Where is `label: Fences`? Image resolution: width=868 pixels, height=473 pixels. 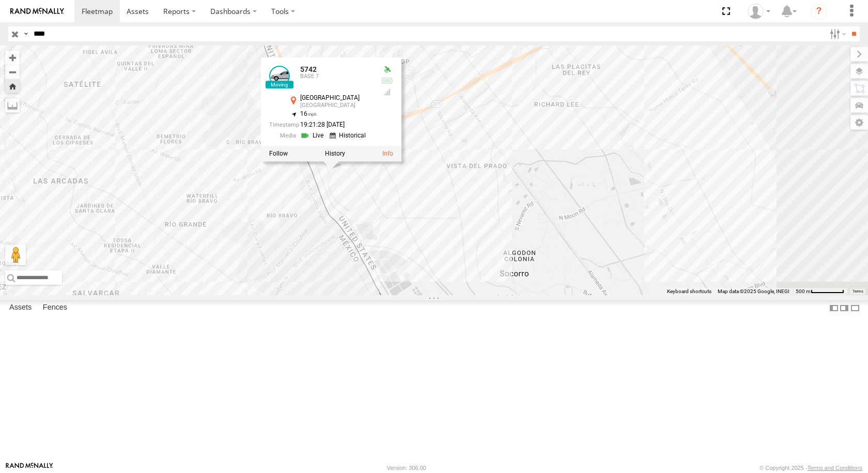
label: Fences is located at coordinates (55, 308).